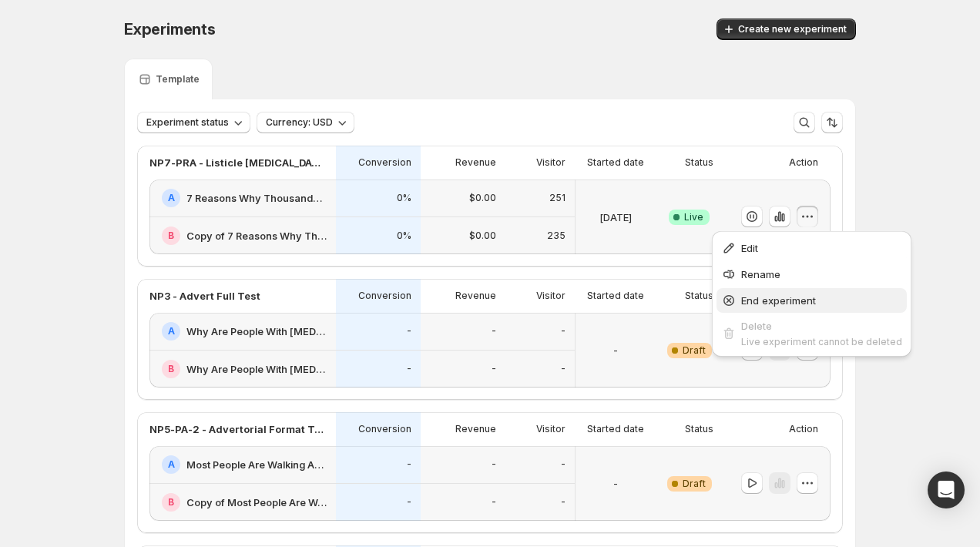 Image resolution: width=980 pixels, height=547 pixels. I want to click on p: 251, so click(557, 198).